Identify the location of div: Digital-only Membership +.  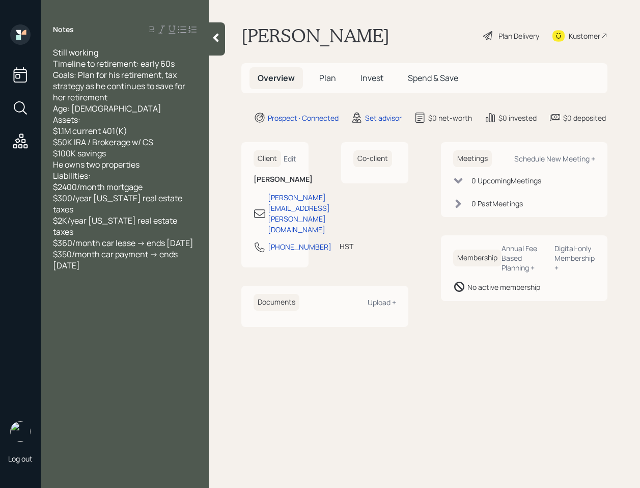
(575, 258).